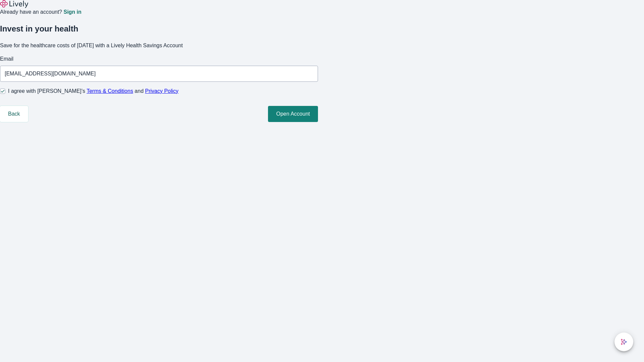 This screenshot has width=644, height=362. Describe the element at coordinates (110, 91) in the screenshot. I see `a: Terms & Conditions` at that location.